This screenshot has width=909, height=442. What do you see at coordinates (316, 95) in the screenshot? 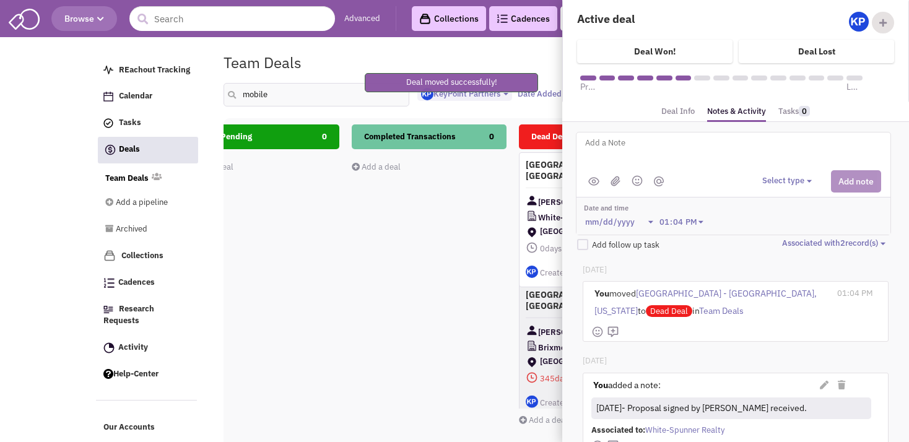
I see `input: Search deals` at bounding box center [316, 95].